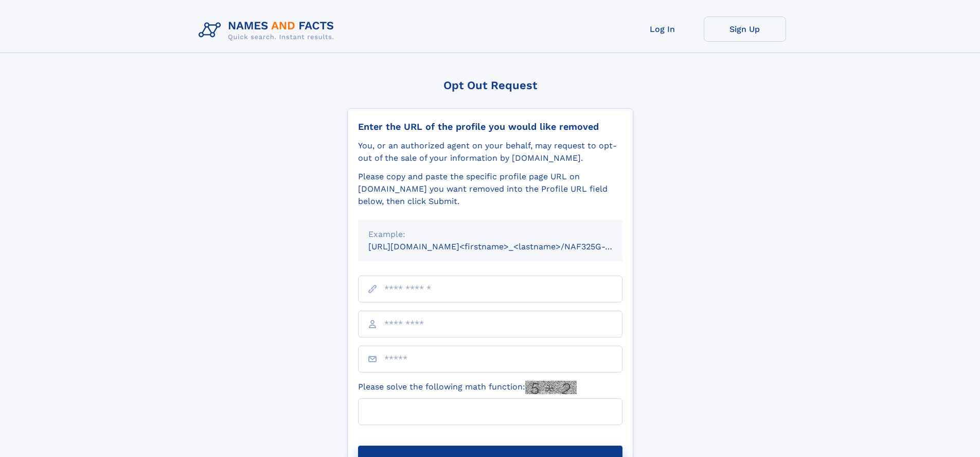 This screenshot has width=980, height=457. Describe the element at coordinates (269, 30) in the screenshot. I see `img: Logo Names and Facts` at that location.